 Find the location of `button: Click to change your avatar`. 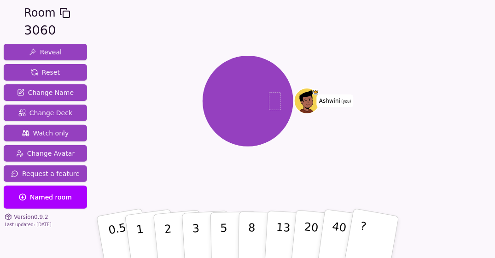

button: Click to change your avatar is located at coordinates (307, 101).